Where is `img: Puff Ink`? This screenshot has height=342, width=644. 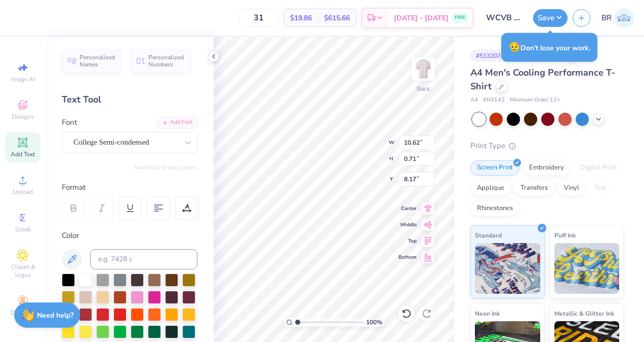 img: Puff Ink is located at coordinates (587, 268).